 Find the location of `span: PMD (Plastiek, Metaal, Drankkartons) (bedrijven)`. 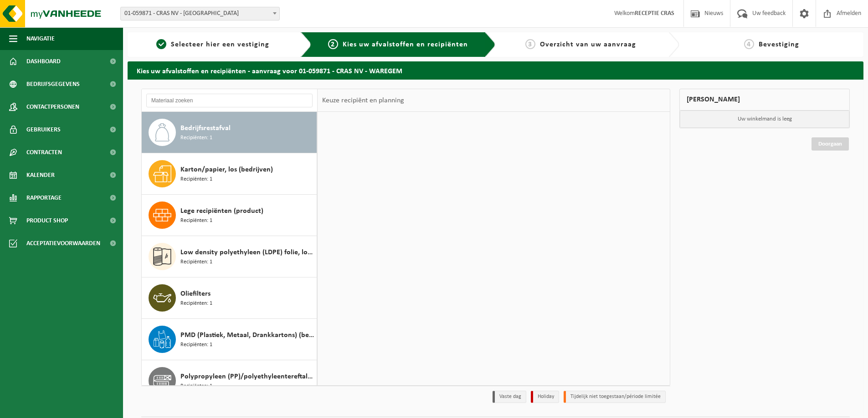

span: PMD (Plastiek, Metaal, Drankkartons) (bedrijven) is located at coordinates (247, 335).